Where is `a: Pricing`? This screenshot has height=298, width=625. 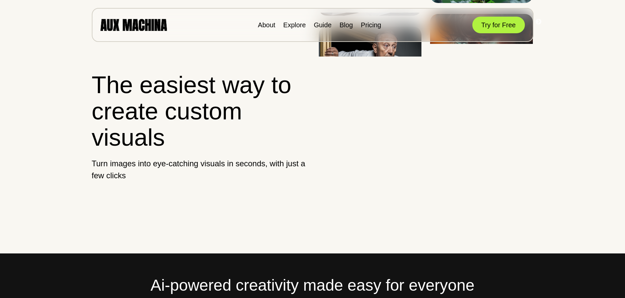
a: Pricing is located at coordinates (371, 25).